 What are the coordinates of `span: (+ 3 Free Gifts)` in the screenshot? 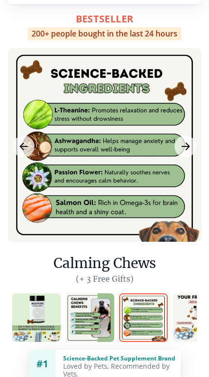 It's located at (105, 279).